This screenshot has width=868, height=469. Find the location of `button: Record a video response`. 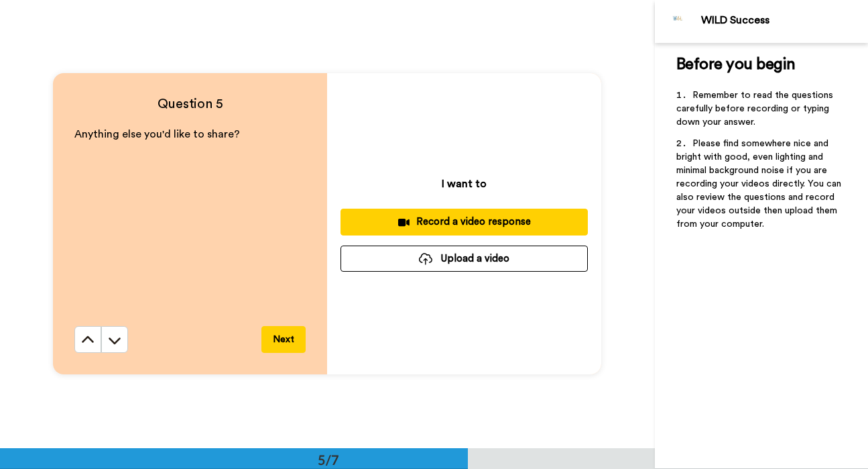

button: Record a video response is located at coordinates (464, 221).